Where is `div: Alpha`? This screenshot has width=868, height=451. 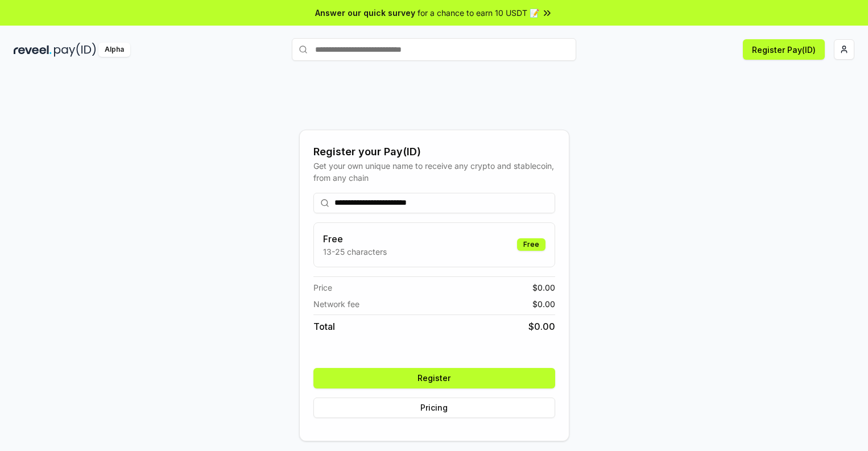 div: Alpha is located at coordinates (114, 50).